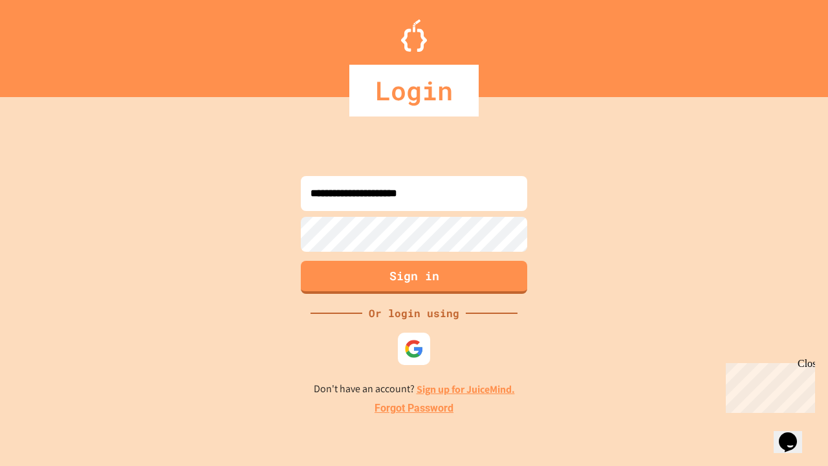 This screenshot has width=828, height=466. What do you see at coordinates (414, 36) in the screenshot?
I see `img: Logo.svg` at bounding box center [414, 36].